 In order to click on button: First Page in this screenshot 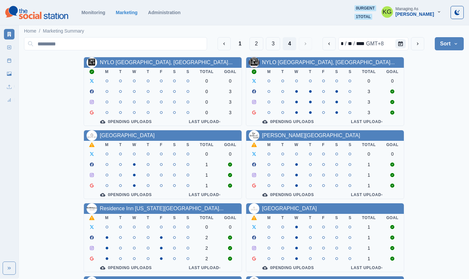, I will do `click(240, 44)`.